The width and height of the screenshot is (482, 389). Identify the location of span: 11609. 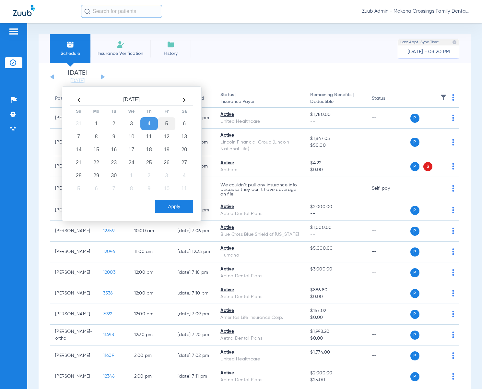
(109, 355).